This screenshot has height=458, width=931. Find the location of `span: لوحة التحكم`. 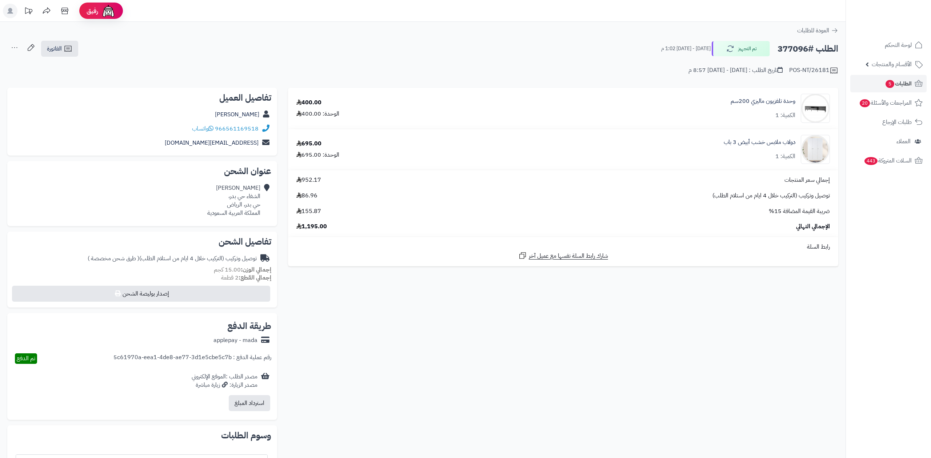

span: لوحة التحكم is located at coordinates (898, 45).